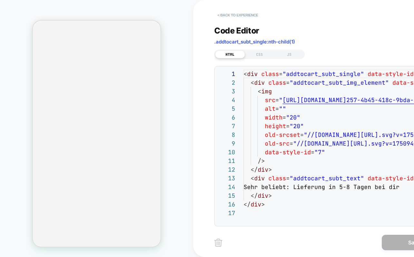  What do you see at coordinates (227, 161) in the screenshot?
I see `div: 11` at bounding box center [227, 161].